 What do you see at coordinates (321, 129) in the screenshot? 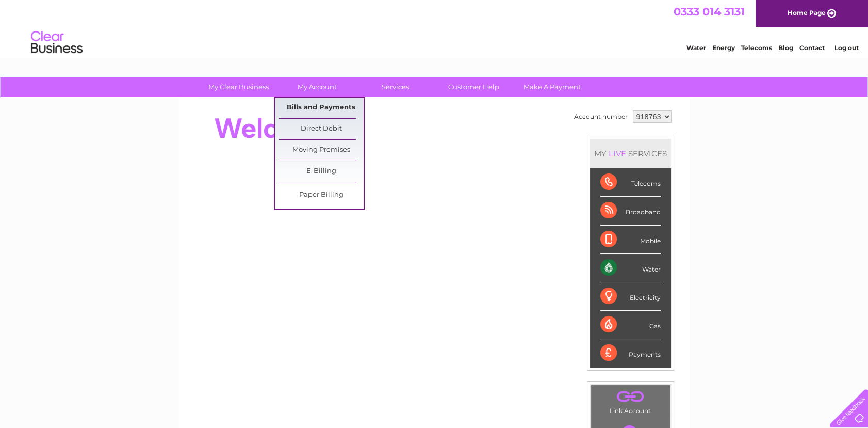
I see `a: Direct Debit` at bounding box center [321, 129].